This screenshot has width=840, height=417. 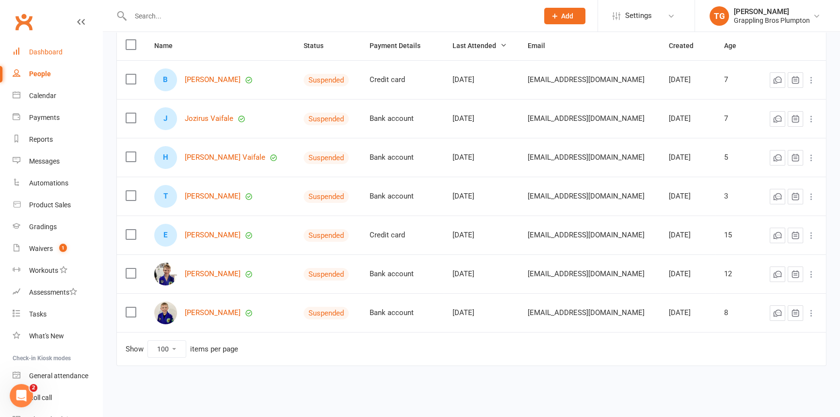 What do you see at coordinates (165, 118) in the screenshot?
I see `div: Jozirus` at bounding box center [165, 118].